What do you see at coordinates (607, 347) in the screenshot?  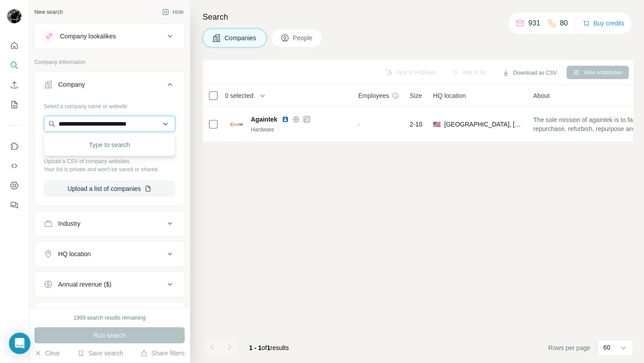 I see `p: 60` at bounding box center [607, 347].